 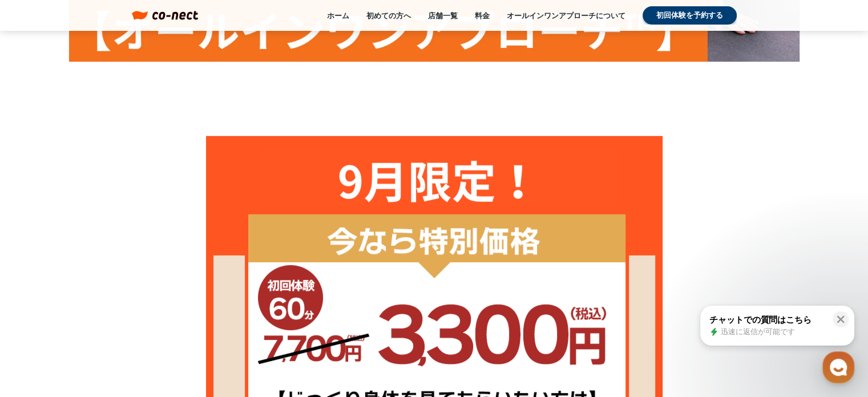 What do you see at coordinates (443, 15) in the screenshot?
I see `a: 店舗一覧` at bounding box center [443, 15].